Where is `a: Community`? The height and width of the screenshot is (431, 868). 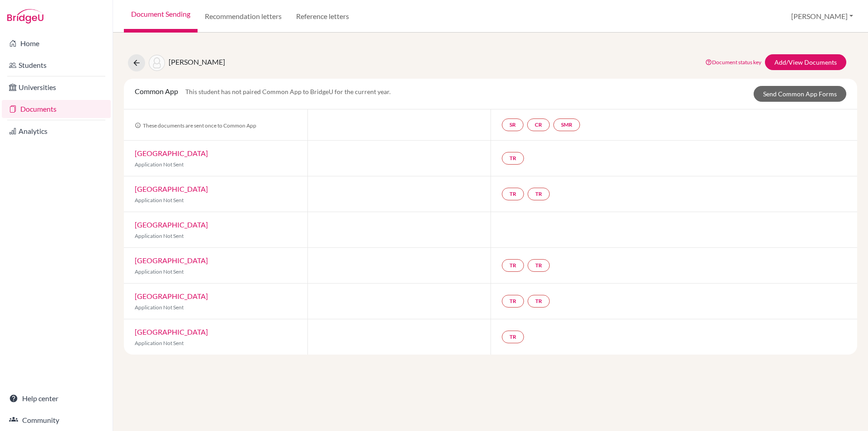
a: Community is located at coordinates (56, 420).